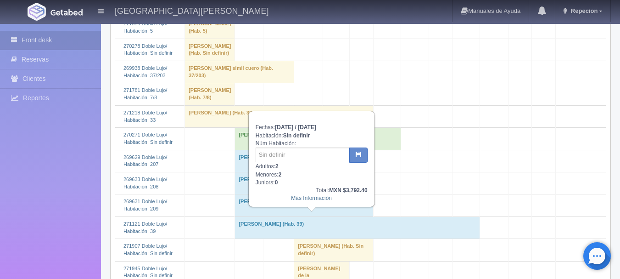 This screenshot has width=620, height=279. Describe the element at coordinates (148, 249) in the screenshot. I see `a: 271907 Doble Lujo/Habitación: Sin definir` at that location.